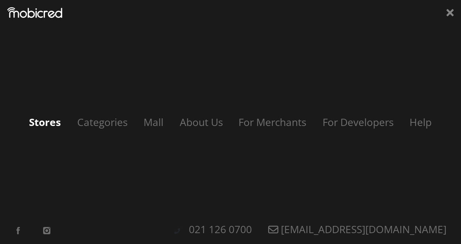 Image resolution: width=461 pixels, height=244 pixels. What do you see at coordinates (35, 13) in the screenshot?
I see `img: Mobicred` at bounding box center [35, 13].